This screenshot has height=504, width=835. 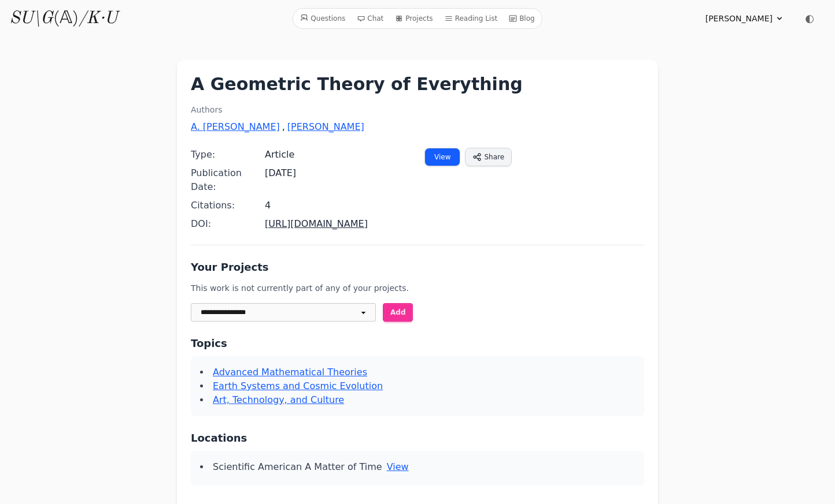 What do you see at coordinates (397, 313) in the screenshot?
I see `button: Add` at bounding box center [397, 313].